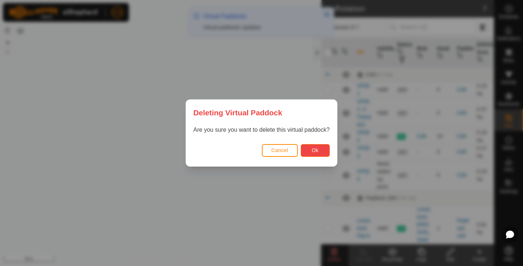 This screenshot has width=523, height=266. Describe the element at coordinates (280, 150) in the screenshot. I see `button: Cancel` at that location.